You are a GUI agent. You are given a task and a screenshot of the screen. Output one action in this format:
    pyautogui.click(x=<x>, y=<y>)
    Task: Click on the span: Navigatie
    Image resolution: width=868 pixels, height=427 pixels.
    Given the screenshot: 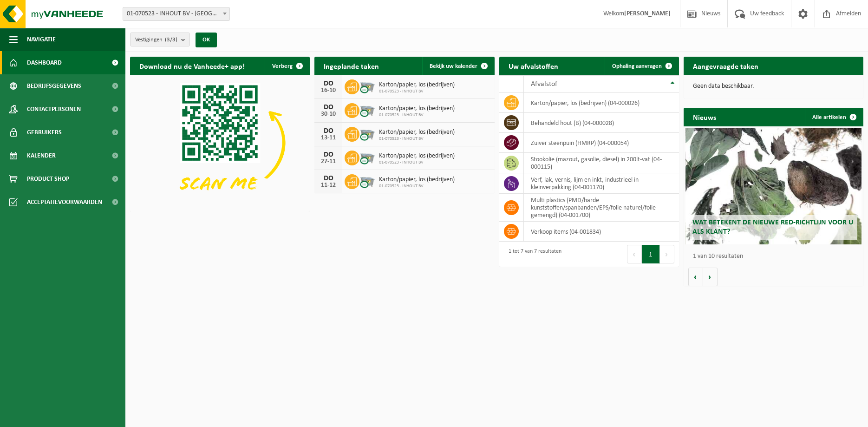 What is the action you would take?
    pyautogui.click(x=41, y=39)
    